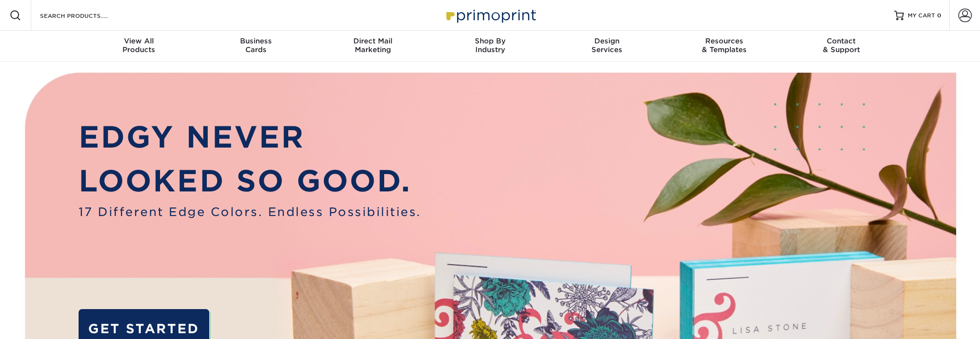 This screenshot has height=339, width=980. I want to click on p: EDGY NEVER, so click(250, 136).